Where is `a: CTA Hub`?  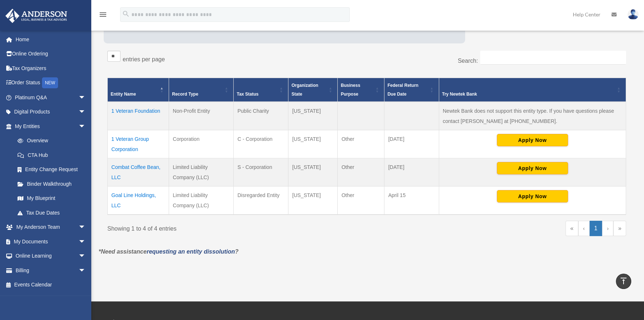
a: CTA Hub is located at coordinates (51, 155).